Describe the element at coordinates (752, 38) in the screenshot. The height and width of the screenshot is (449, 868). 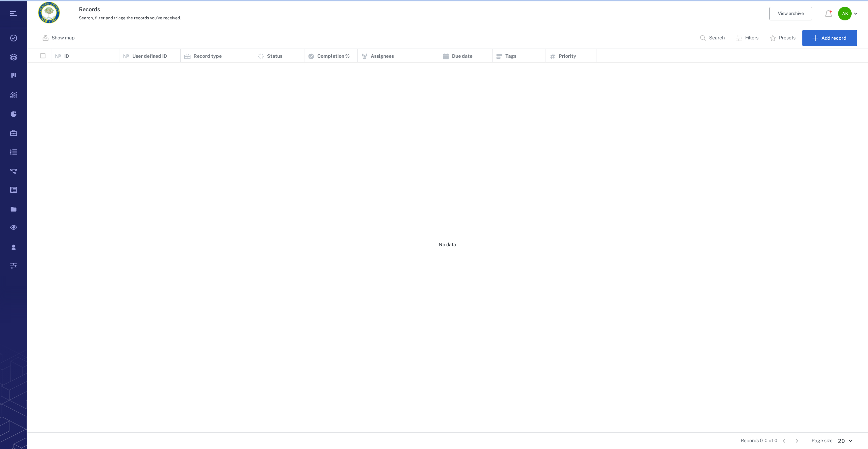
I see `p: Filters` at that location.